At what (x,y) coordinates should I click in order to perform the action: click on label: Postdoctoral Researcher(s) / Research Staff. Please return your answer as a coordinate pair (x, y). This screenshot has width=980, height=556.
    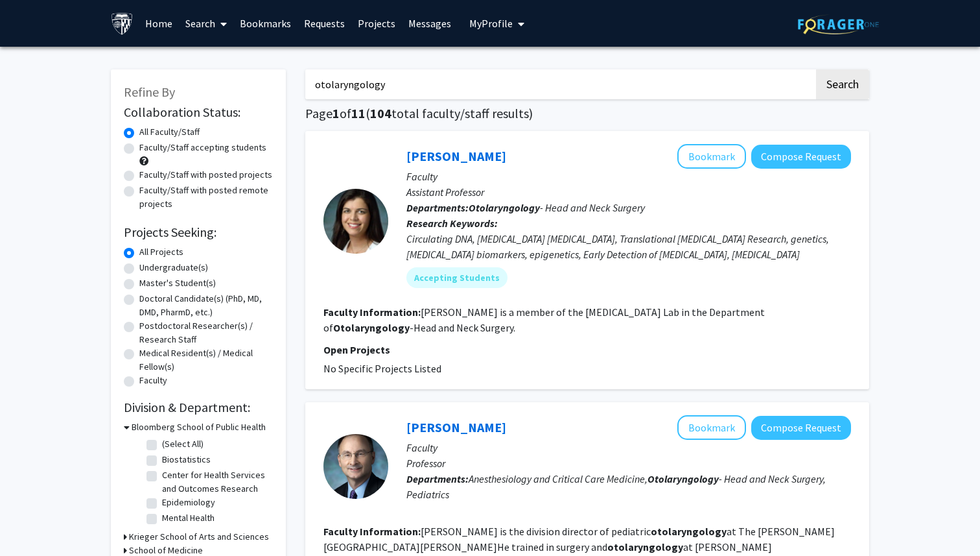
    Looking at the image, I should click on (206, 332).